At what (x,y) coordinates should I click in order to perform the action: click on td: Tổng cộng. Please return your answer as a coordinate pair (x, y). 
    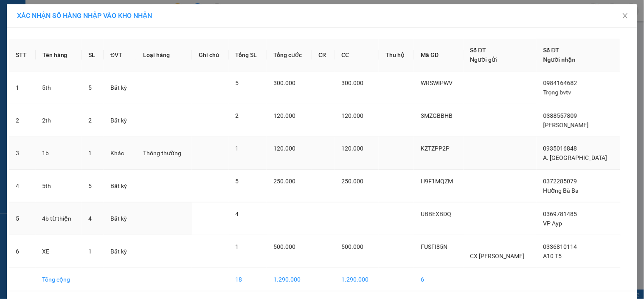
    Looking at the image, I should click on (58, 279).